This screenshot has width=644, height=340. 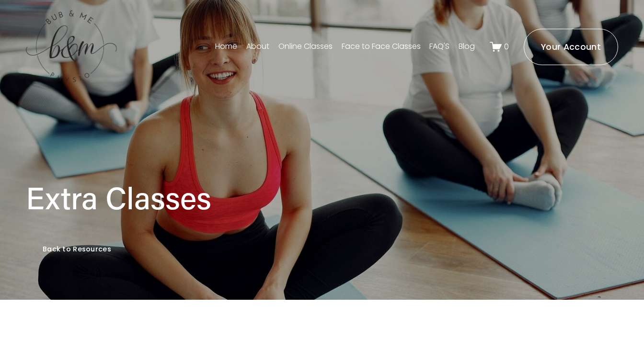 What do you see at coordinates (248, 197) in the screenshot?
I see `h1: Extra Classes` at bounding box center [248, 197].